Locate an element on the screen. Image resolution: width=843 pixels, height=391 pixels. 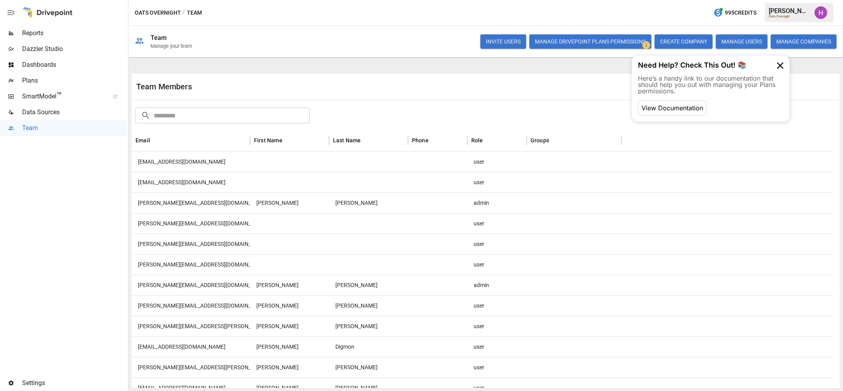
span: 995 Credits is located at coordinates (741, 13).